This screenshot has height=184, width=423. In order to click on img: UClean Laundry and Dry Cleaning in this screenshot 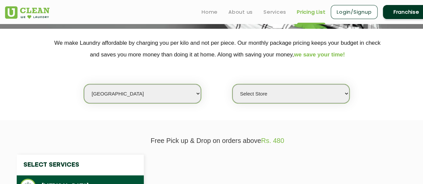, I will do `click(27, 12)`.